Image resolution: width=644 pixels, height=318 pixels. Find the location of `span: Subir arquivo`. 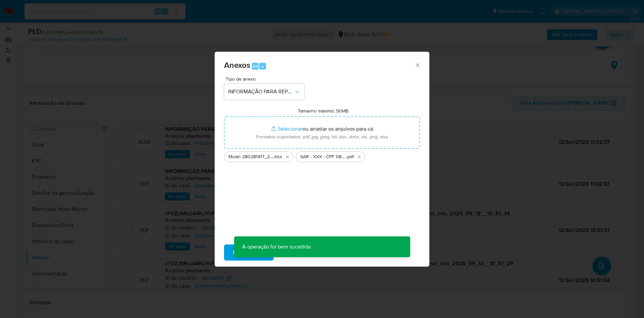

span: Subir arquivo is located at coordinates (249, 253).